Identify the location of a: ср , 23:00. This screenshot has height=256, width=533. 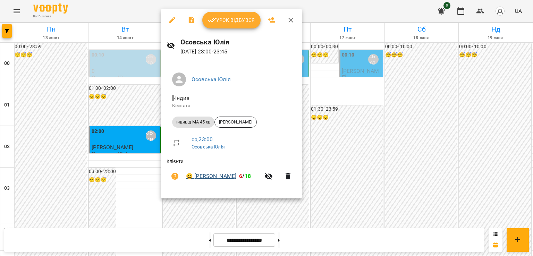
(202, 139).